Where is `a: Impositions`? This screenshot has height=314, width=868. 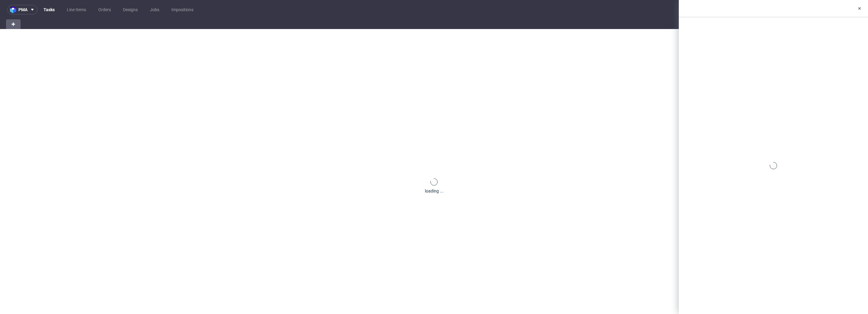 a: Impositions is located at coordinates (182, 10).